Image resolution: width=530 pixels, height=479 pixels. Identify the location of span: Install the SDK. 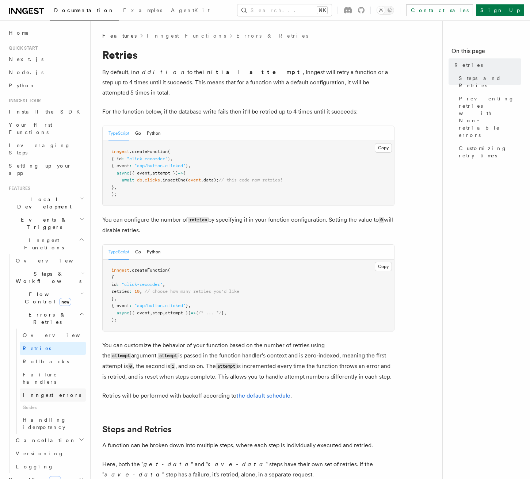
(46, 112).